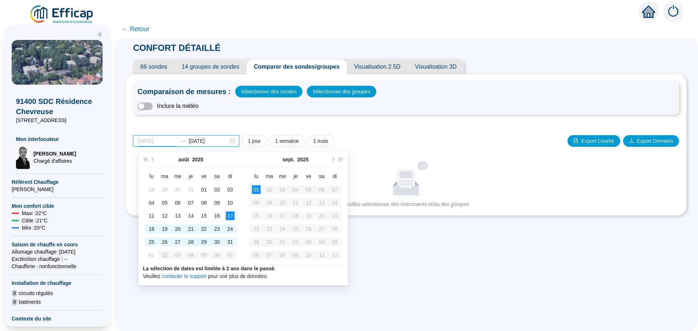 The height and width of the screenshot is (331, 698). Describe the element at coordinates (204, 255) in the screenshot. I see `td: 2025-09-05` at that location.